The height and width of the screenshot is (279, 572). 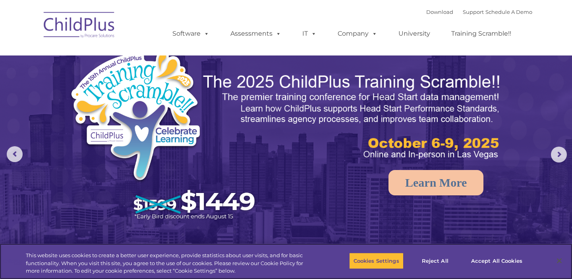 I want to click on a: Training Scramble!!, so click(x=481, y=34).